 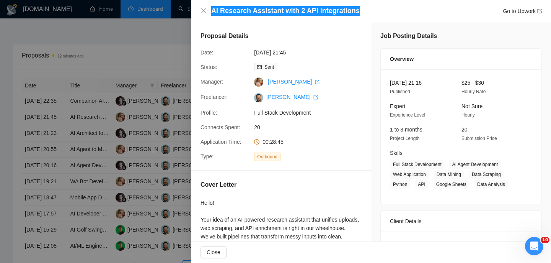 I want to click on span: Hourly Rate, so click(x=473, y=91).